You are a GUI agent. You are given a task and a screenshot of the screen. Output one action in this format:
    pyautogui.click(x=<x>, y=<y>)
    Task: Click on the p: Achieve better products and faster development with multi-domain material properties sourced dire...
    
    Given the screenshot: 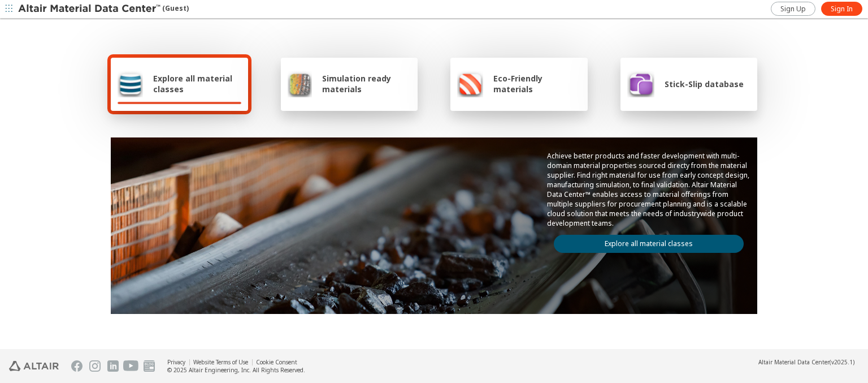 What is the action you would take?
    pyautogui.click(x=649, y=189)
    